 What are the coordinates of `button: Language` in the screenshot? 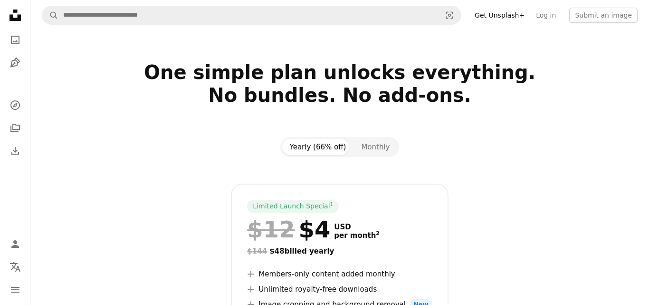 It's located at (15, 267).